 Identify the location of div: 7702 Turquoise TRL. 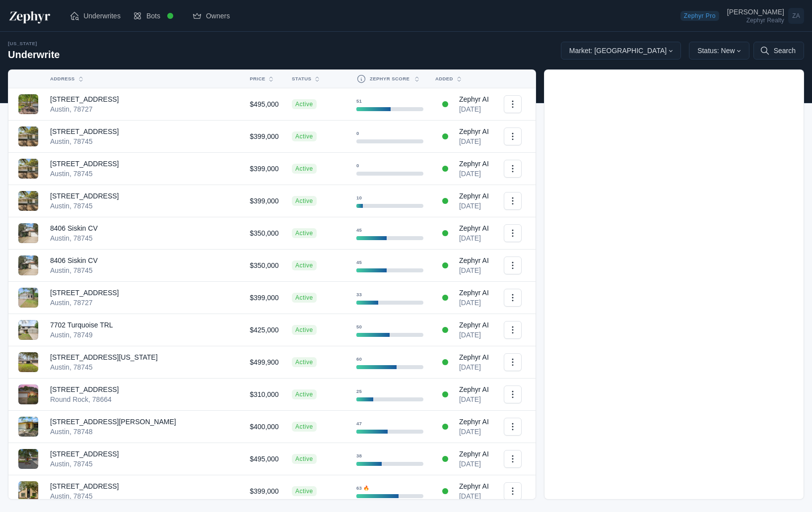
(144, 325).